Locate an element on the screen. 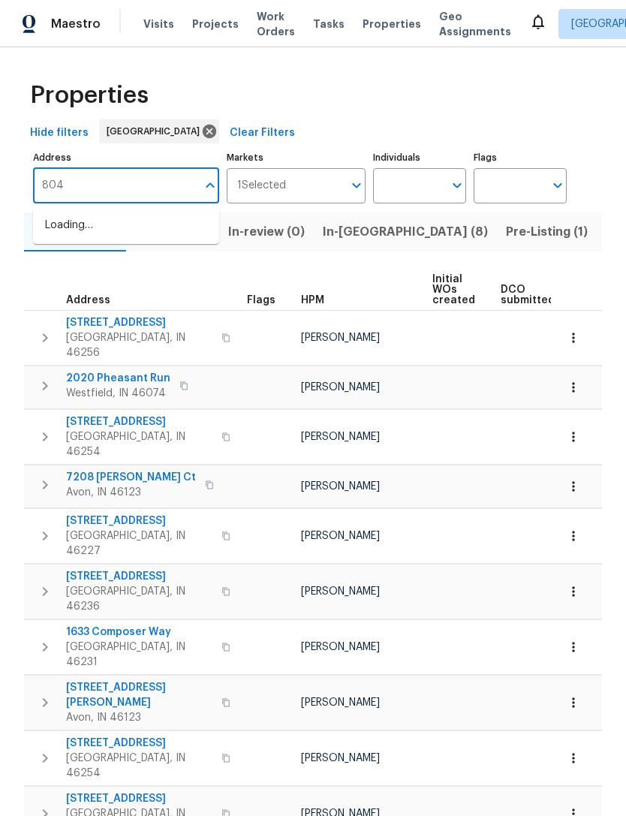 Image resolution: width=626 pixels, height=816 pixels. span: Pre-Listing (1) is located at coordinates (546, 232).